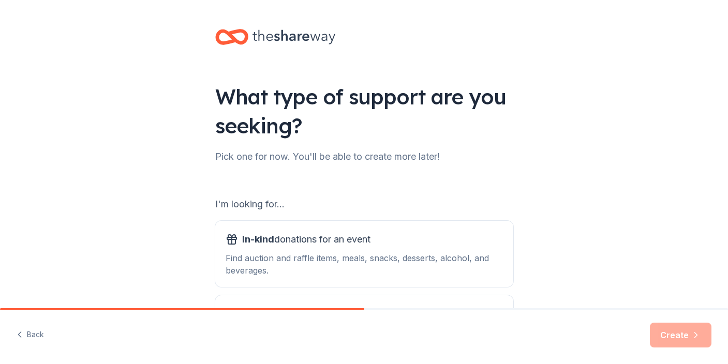 The height and width of the screenshot is (364, 728). I want to click on button: Grantsfor my nonprofitsFind grants for projects & programming, general operations, capital, schol..., so click(364, 328).